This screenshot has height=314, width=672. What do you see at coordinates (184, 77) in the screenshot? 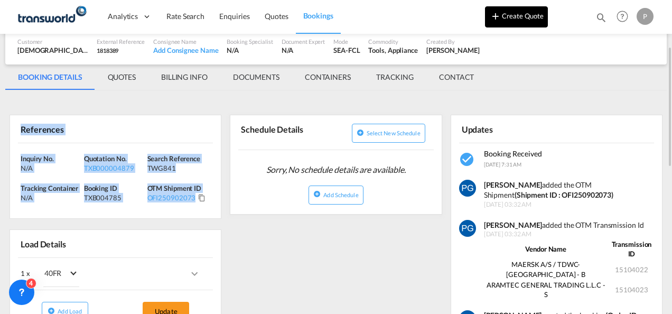
I see `md-tab-item: BILLING INFO` at bounding box center [184, 77].